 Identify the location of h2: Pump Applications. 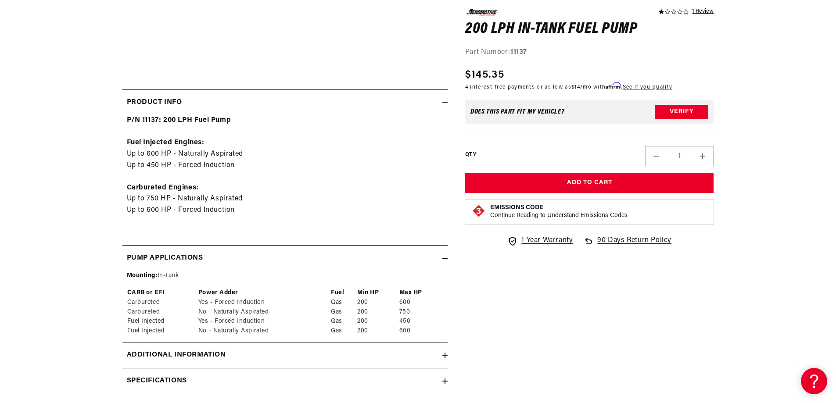
(165, 259).